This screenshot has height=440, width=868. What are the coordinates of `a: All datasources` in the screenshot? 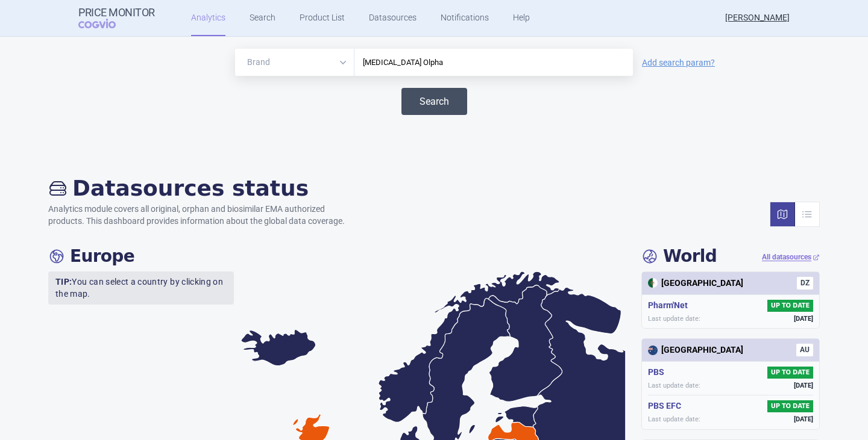 It's located at (791, 257).